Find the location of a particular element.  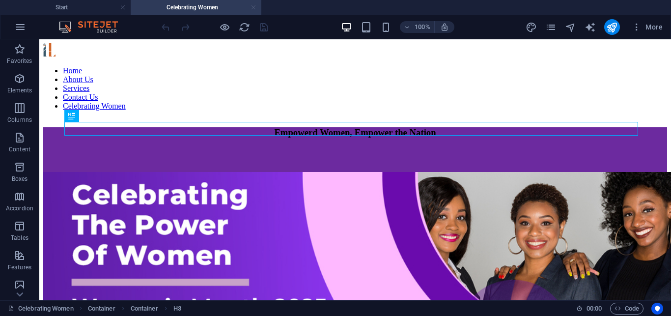

button: Code is located at coordinates (626, 308).